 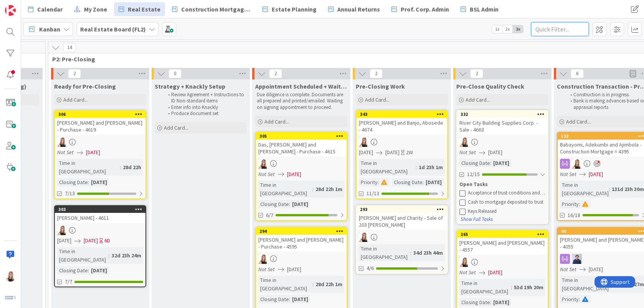 What do you see at coordinates (144, 9) in the screenshot?
I see `span: Real Estate` at bounding box center [144, 9].